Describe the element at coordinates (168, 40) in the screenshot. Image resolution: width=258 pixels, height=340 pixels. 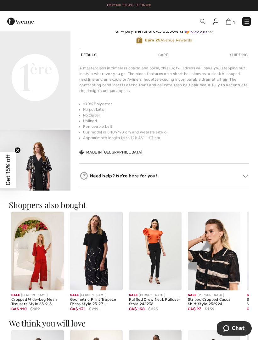
I see `span: Avenue Rewards` at that location.